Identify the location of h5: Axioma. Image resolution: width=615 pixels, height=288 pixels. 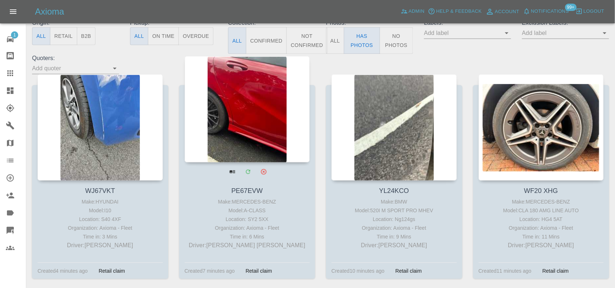
(50, 12).